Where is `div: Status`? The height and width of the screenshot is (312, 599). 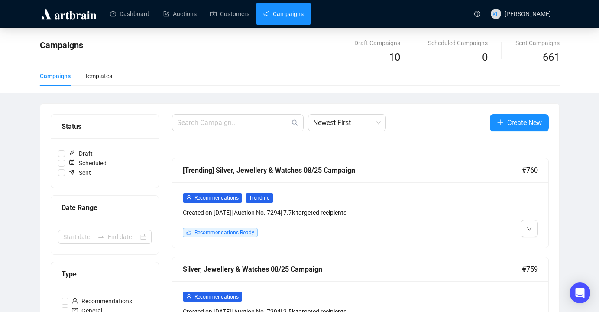 div: Status is located at coordinates (105, 126).